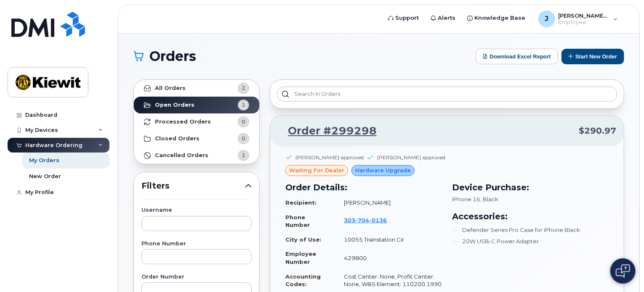 This screenshot has width=644, height=292. What do you see at coordinates (301, 203) in the screenshot?
I see `strong: Recipient:` at bounding box center [301, 203].